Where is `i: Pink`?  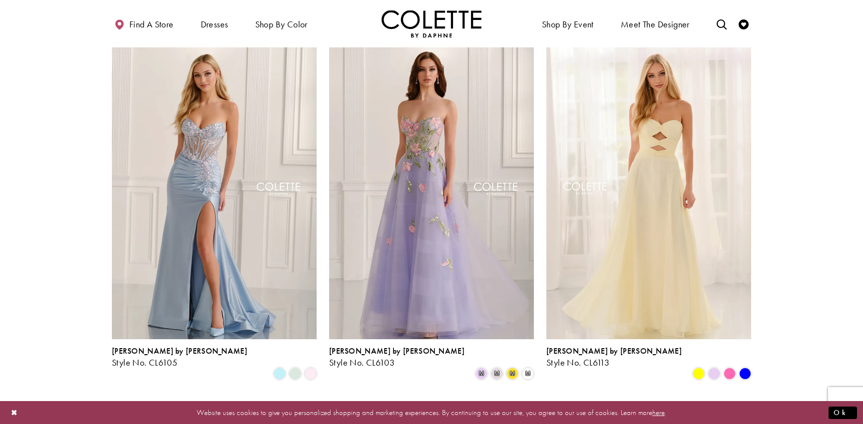 i: Pink is located at coordinates (730, 374).